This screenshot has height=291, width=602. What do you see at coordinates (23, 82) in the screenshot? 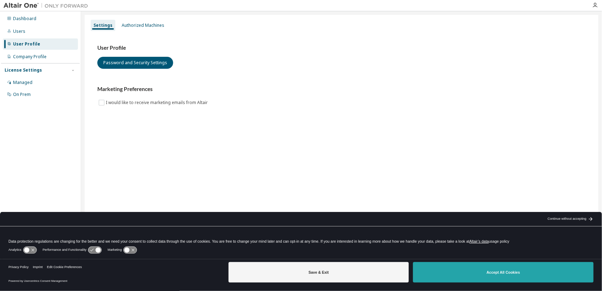
I see `div: Managed` at bounding box center [23, 82].